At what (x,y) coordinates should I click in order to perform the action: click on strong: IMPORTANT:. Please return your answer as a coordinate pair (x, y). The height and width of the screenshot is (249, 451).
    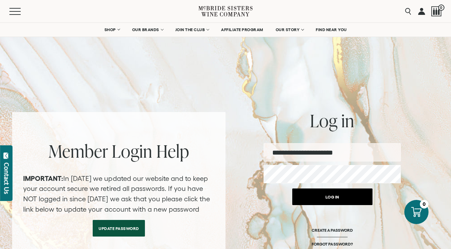
    Looking at the image, I should click on (43, 179).